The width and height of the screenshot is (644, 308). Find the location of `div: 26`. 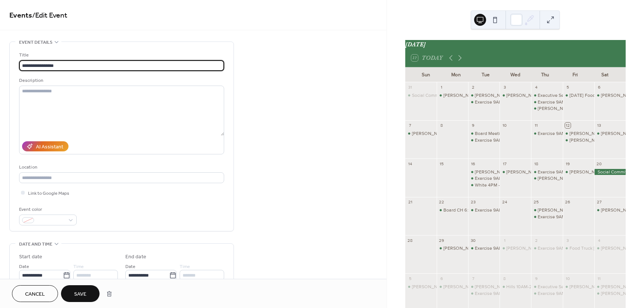

div: 26 is located at coordinates (568, 202).